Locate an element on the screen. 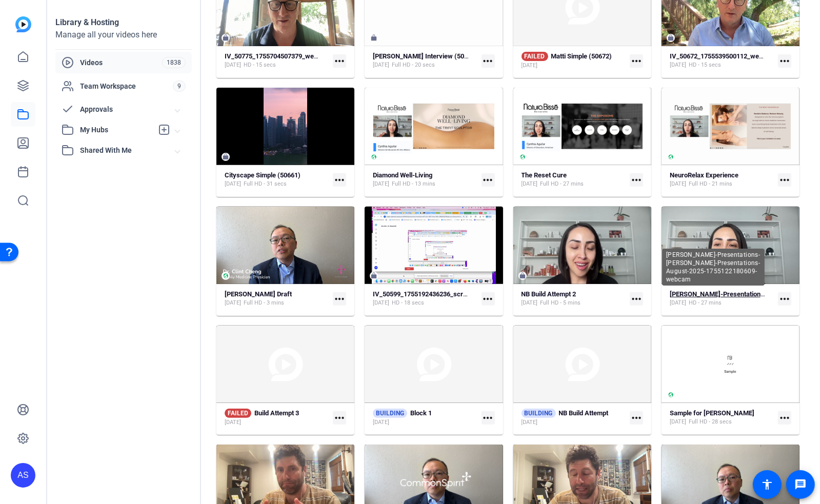 The image size is (820, 504). strong: NeuroRelax Experience is located at coordinates (705, 175).